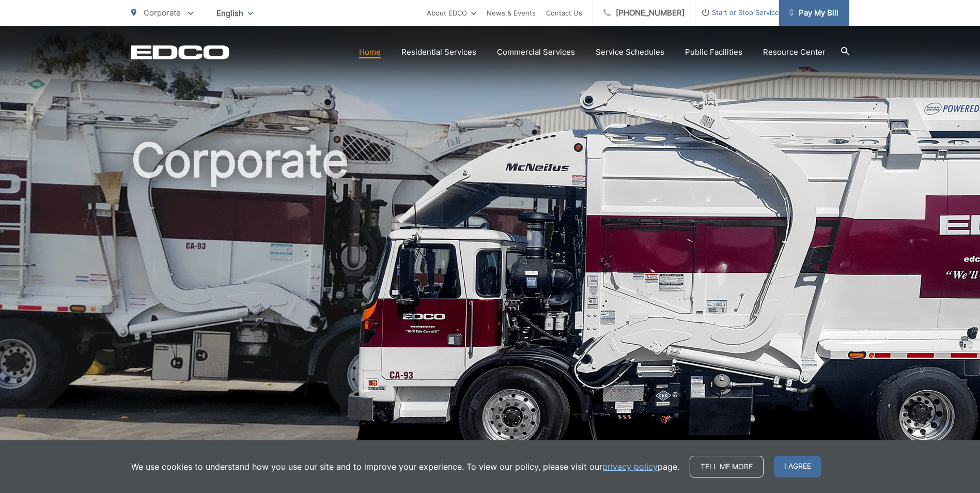 Image resolution: width=980 pixels, height=493 pixels. What do you see at coordinates (162, 12) in the screenshot?
I see `span: Corporate` at bounding box center [162, 12].